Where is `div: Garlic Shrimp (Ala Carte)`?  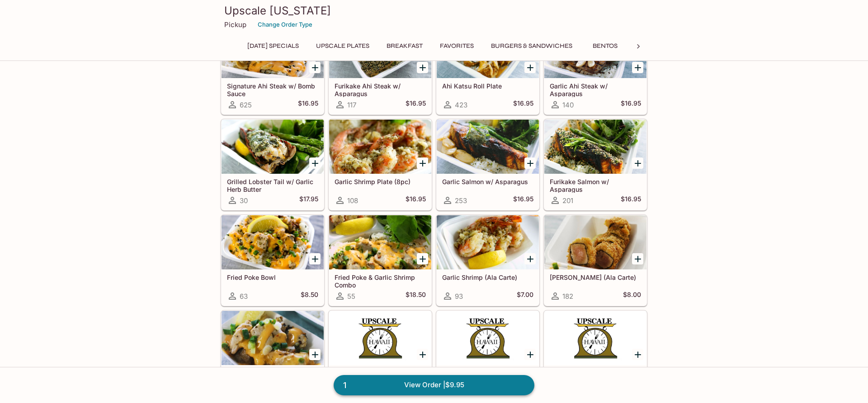 div: Garlic Shrimp (Ala Carte) is located at coordinates (487, 242).